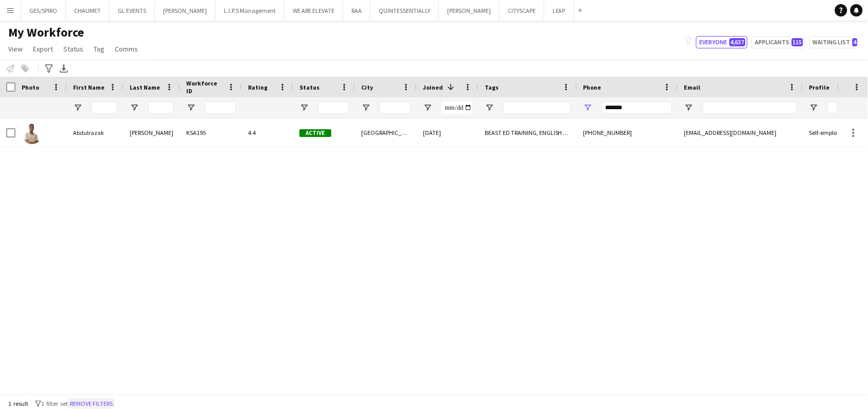  Describe the element at coordinates (30, 87) in the screenshot. I see `span: Photo` at that location.